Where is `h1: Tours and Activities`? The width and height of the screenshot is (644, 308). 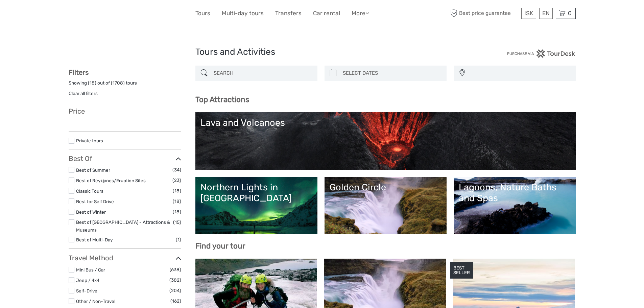 h1: Tours and Activities is located at coordinates (322, 52).